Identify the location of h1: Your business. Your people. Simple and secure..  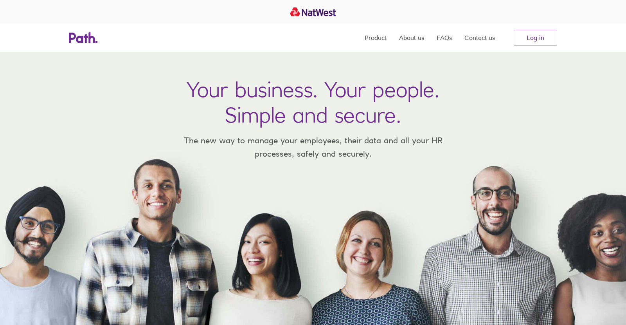
(313, 102).